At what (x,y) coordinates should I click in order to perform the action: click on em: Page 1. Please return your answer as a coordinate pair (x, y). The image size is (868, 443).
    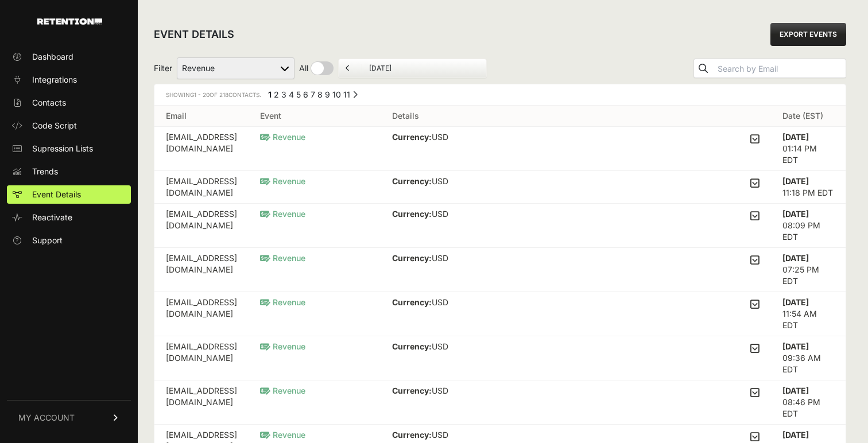
    Looking at the image, I should click on (270, 94).